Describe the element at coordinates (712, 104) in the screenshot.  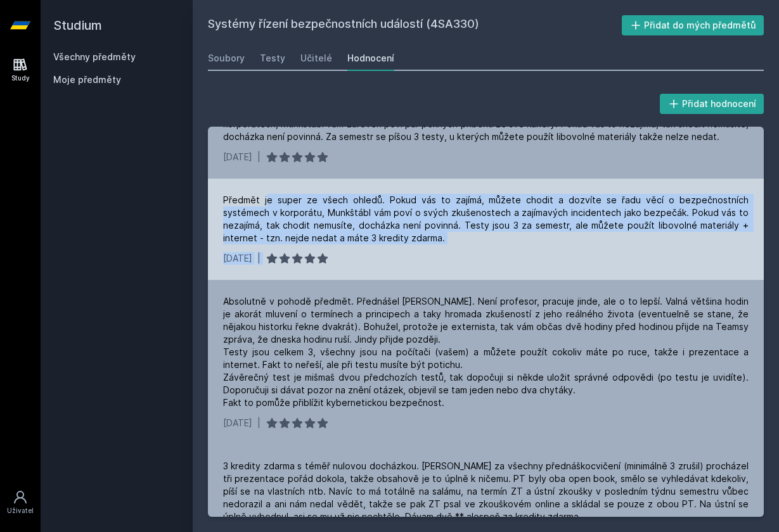
I see `button: Přidat hodnocení` at that location.